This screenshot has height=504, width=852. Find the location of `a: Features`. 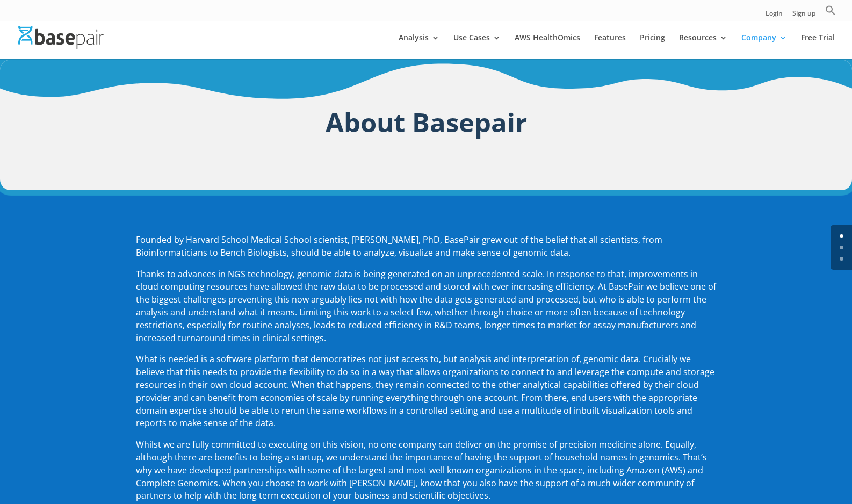

a: Features is located at coordinates (610, 46).